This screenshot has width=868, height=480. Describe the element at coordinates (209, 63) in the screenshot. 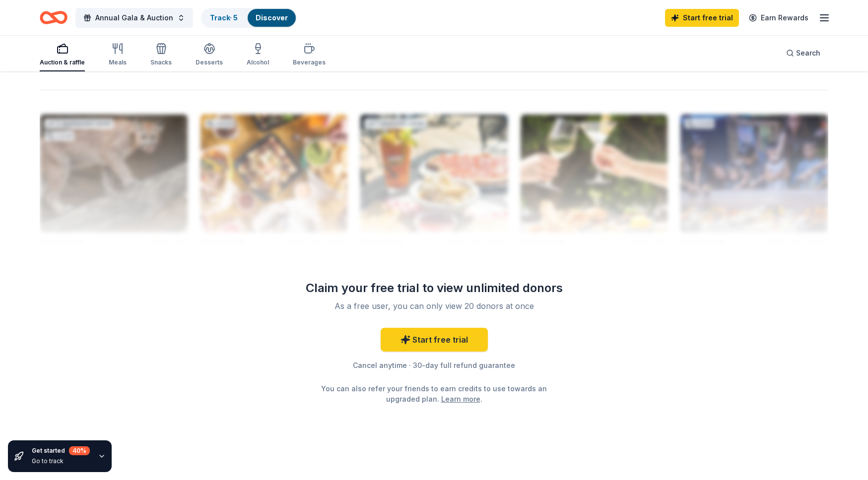

I see `div: Desserts` at that location.